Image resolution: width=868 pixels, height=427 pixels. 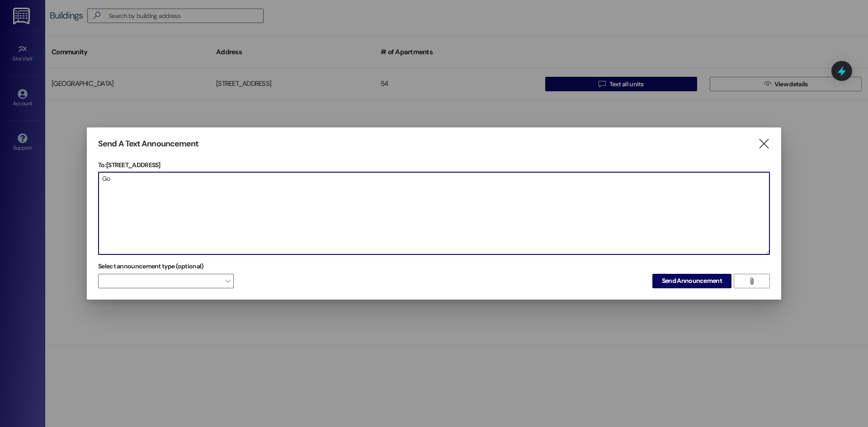 What do you see at coordinates (434, 214) in the screenshot?
I see `div: Go` at bounding box center [434, 214].